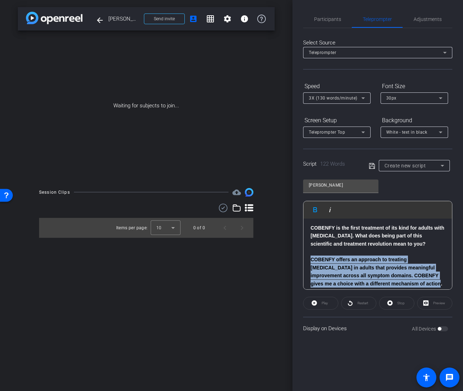  Describe the element at coordinates (414, 120) in the screenshot. I see `div: Background` at that location.